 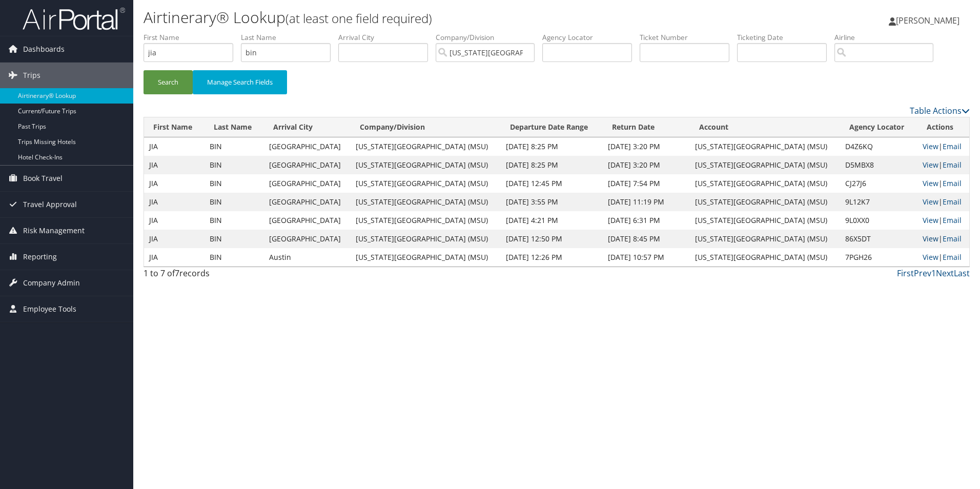 I want to click on span: Travel Approval, so click(x=49, y=205).